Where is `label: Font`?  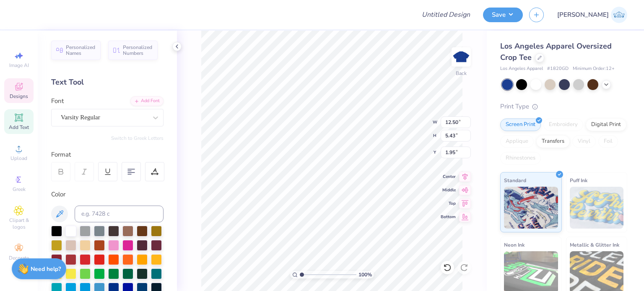
label: Font is located at coordinates (57, 101).